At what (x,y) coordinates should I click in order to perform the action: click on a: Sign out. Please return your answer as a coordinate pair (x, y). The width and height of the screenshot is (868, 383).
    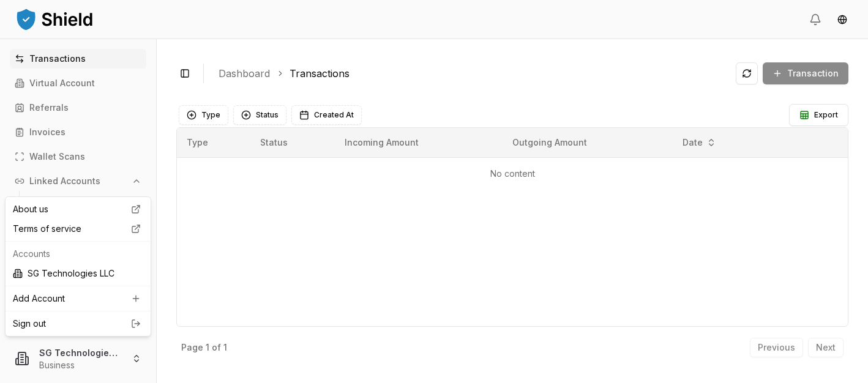
    Looking at the image, I should click on (78, 324).